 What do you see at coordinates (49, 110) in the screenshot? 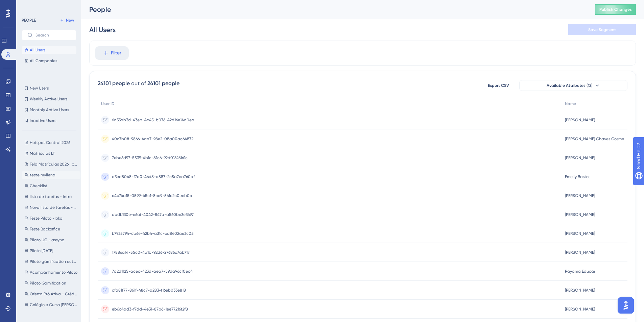
I see `span: Monthly Active Users` at bounding box center [49, 110].